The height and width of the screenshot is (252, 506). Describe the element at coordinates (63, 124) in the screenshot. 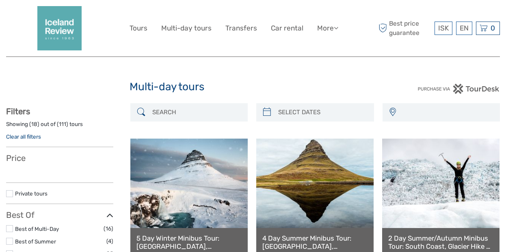

I see `label: 111` at that location.